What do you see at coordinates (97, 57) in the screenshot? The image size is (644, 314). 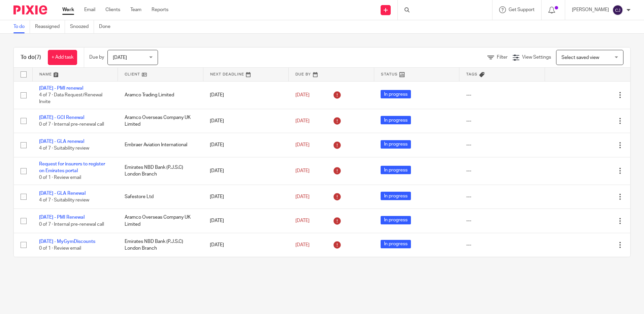 I see `p: Due by` at bounding box center [97, 57].